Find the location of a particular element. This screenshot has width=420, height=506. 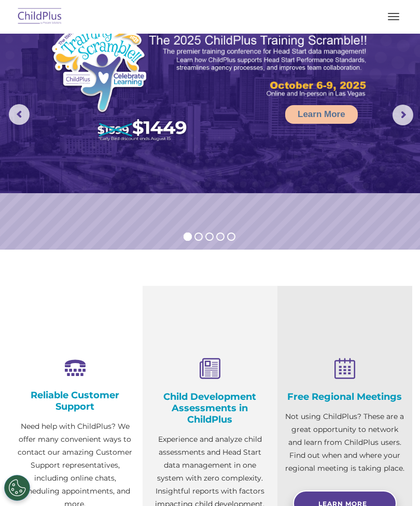

div: Chat Widget is located at coordinates (332, 450).